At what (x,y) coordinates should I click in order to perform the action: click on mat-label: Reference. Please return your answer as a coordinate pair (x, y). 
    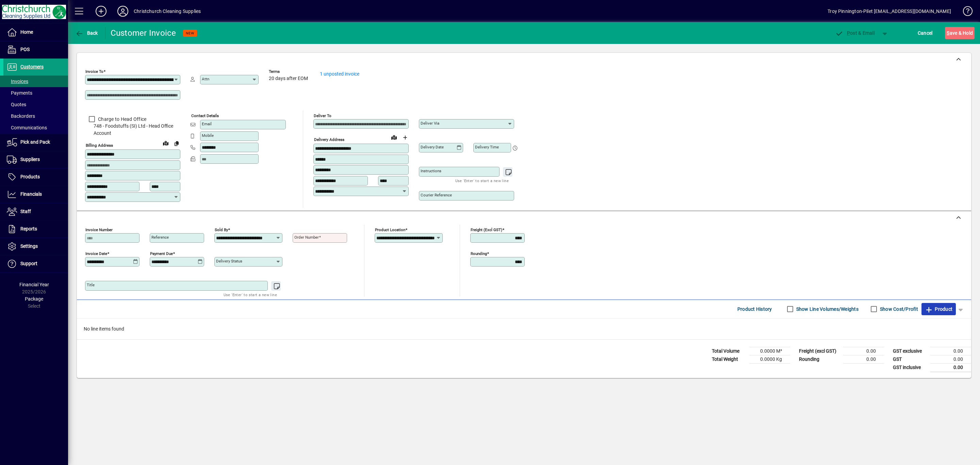
    Looking at the image, I should click on (160, 238).